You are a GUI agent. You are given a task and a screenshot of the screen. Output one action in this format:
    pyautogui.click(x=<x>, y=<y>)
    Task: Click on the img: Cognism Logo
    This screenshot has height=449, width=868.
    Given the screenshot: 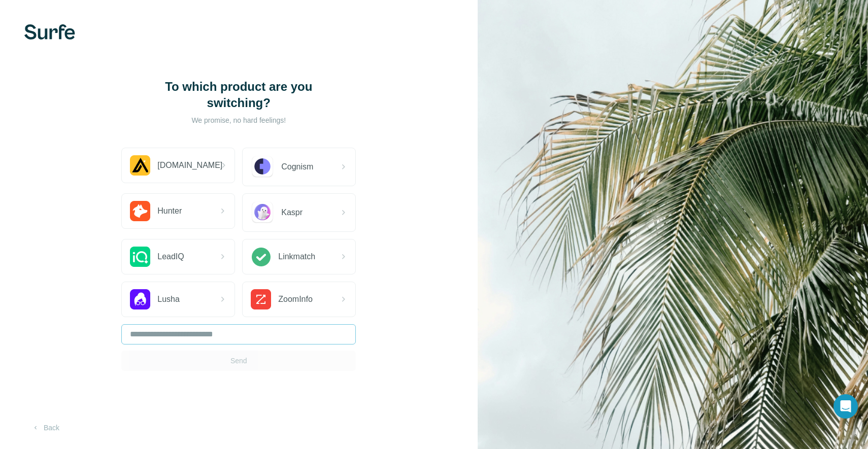 What is the action you would take?
    pyautogui.click(x=262, y=167)
    